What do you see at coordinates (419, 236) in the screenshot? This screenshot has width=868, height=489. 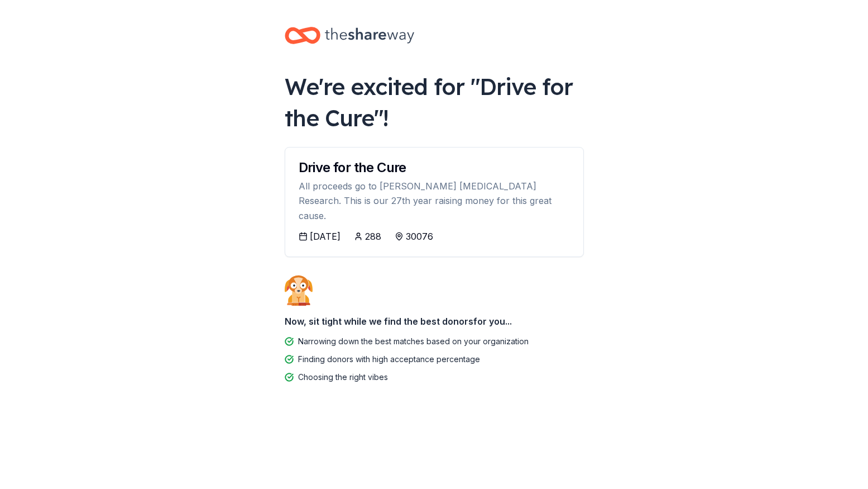 I see `div: 30076` at bounding box center [419, 236].